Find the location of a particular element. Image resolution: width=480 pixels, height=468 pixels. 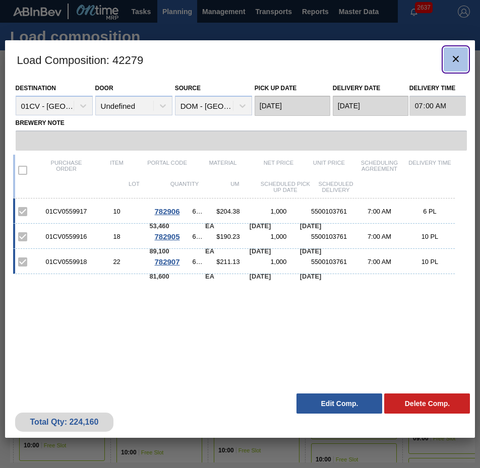

div: Lot is located at coordinates (134, 187).